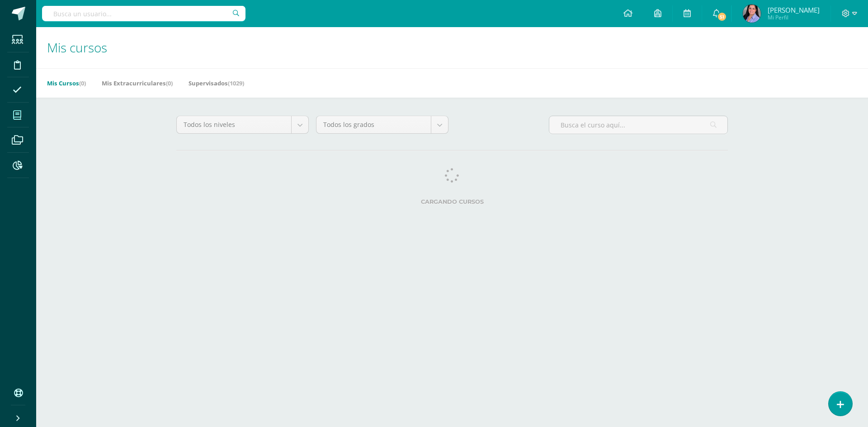 The width and height of the screenshot is (868, 427). I want to click on a: Todos los grados, so click(382, 125).